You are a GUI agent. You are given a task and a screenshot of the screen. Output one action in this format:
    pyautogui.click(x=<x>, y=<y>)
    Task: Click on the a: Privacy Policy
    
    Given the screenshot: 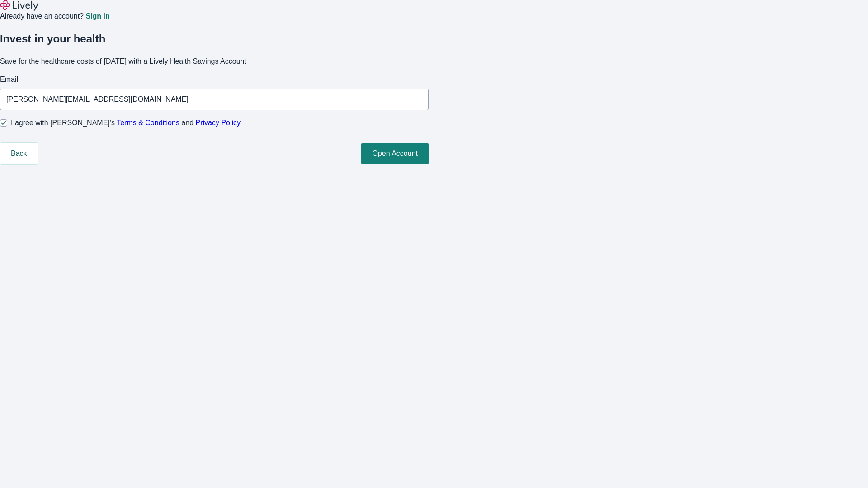 What is the action you would take?
    pyautogui.click(x=218, y=122)
    